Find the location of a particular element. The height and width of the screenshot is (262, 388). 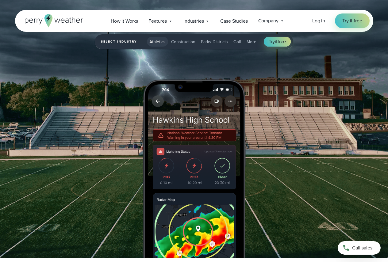

button: More is located at coordinates (251, 42).